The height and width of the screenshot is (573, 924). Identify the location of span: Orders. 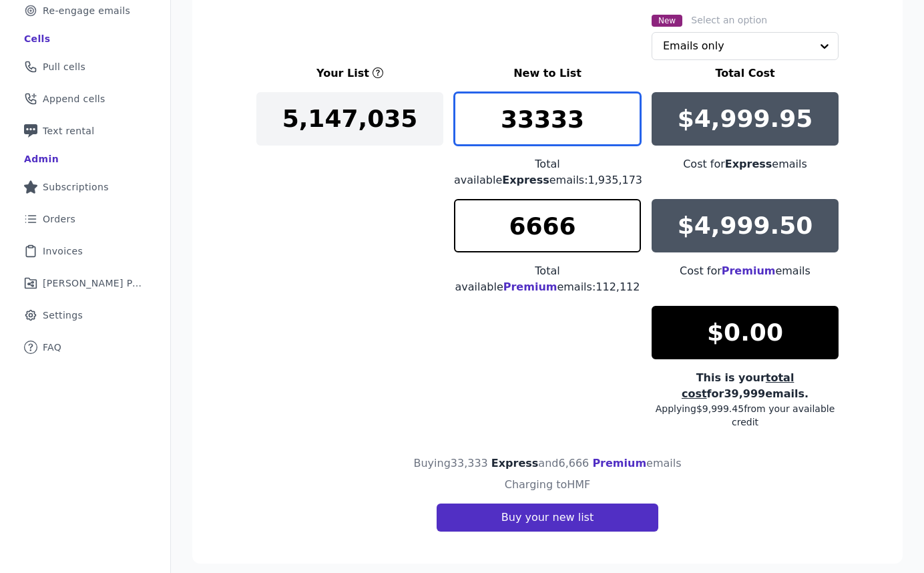
(59, 219).